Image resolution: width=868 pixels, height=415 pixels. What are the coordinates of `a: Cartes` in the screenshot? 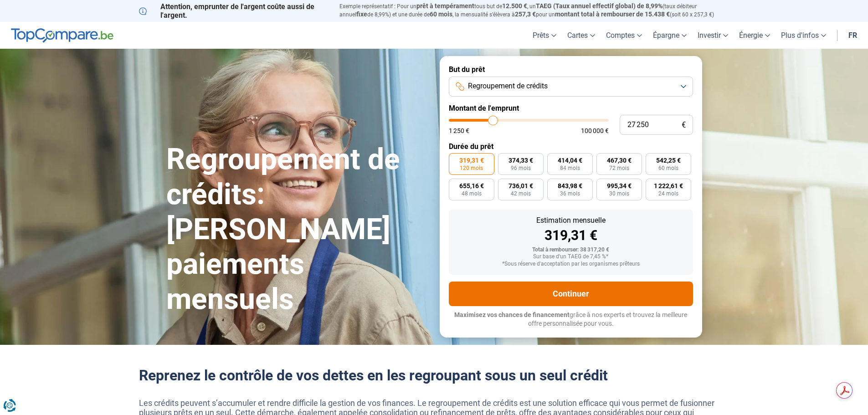 It's located at (581, 35).